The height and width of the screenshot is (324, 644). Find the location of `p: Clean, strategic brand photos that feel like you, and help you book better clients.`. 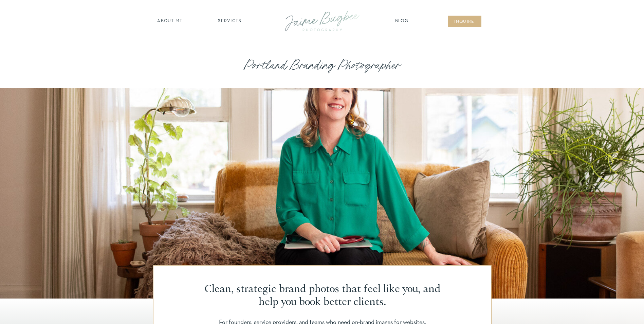

p: Clean, strategic brand photos that feel like you, and help you book better clients. is located at coordinates (322, 295).